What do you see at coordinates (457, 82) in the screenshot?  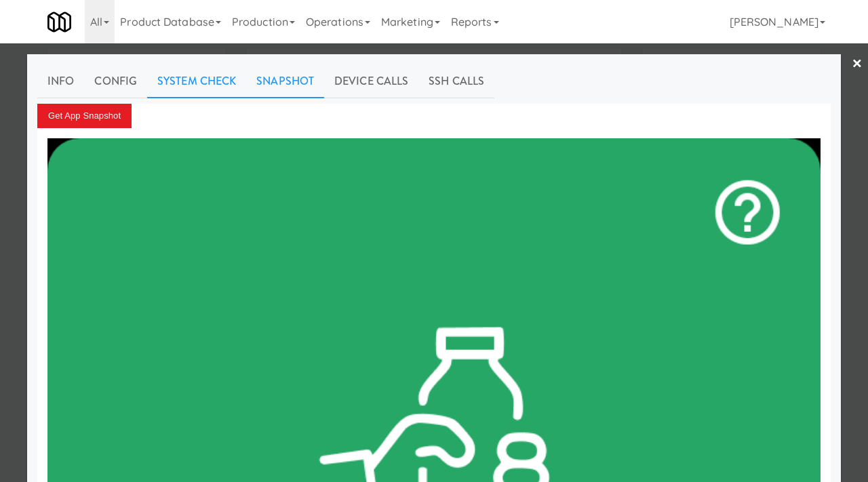 I see `a: SSH Calls` at bounding box center [457, 82].